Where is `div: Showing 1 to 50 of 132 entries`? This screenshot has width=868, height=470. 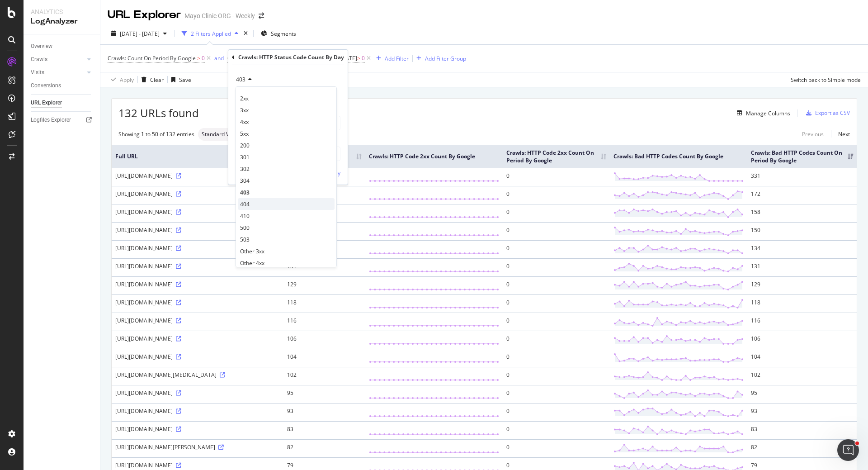 div: Showing 1 to 50 of 132 entries is located at coordinates (156, 134).